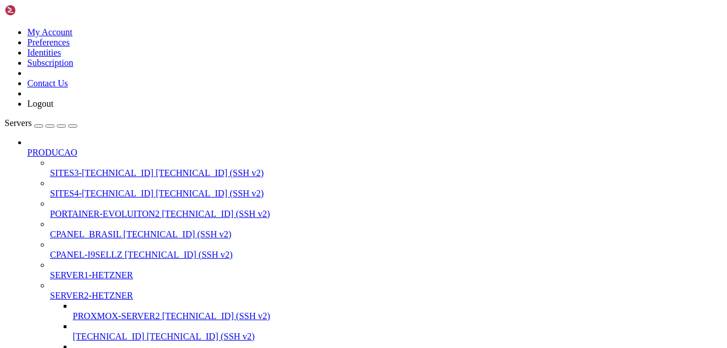 The height and width of the screenshot is (348, 727). Describe the element at coordinates (386, 296) in the screenshot. I see `a: SERVER2-HETZNER` at that location.